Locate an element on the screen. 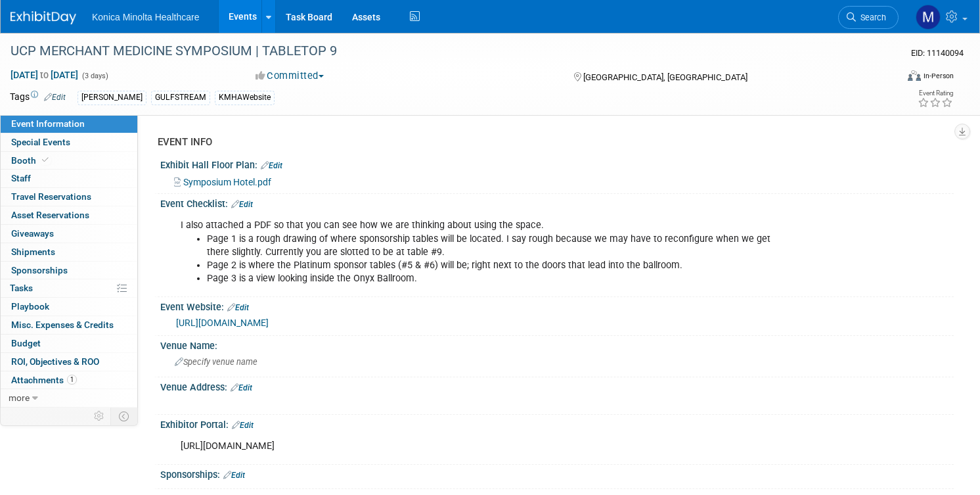  div: In-Person is located at coordinates (938, 75).